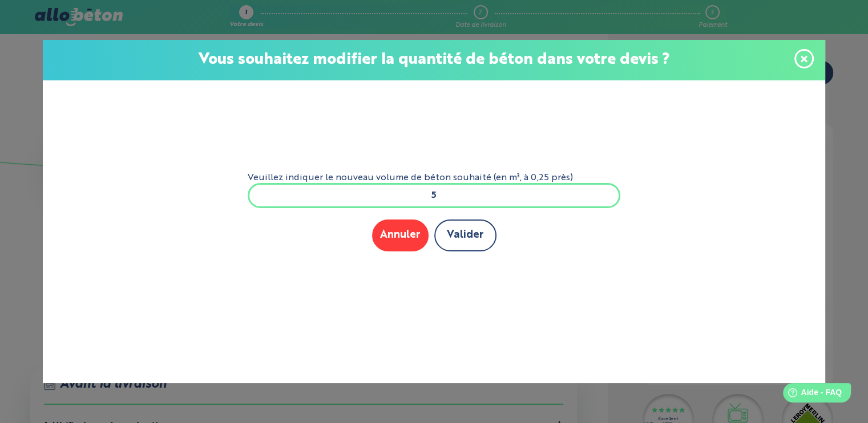 Image resolution: width=868 pixels, height=423 pixels. What do you see at coordinates (434, 178) in the screenshot?
I see `label: Veuillez indiquer le nouveau volume de béton souhaité (en m³, à 0,25 près)` at bounding box center [434, 178].